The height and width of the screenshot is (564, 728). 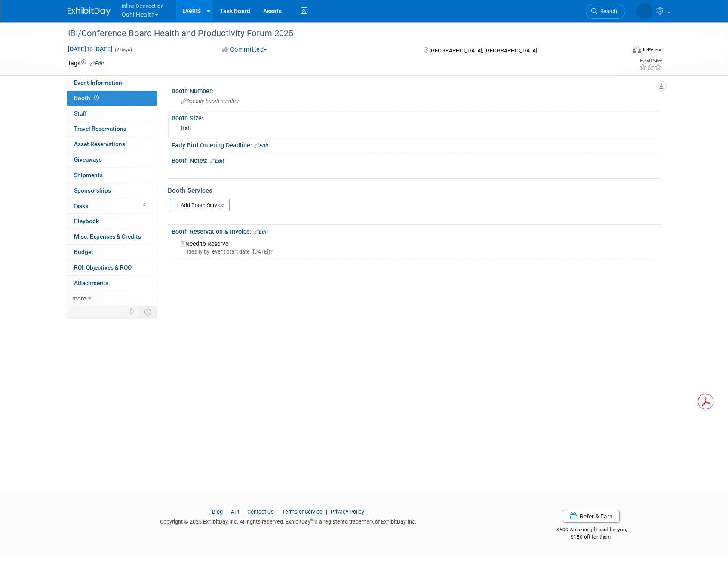 I want to click on div: Booth Reservation & Invoice:, so click(x=416, y=231).